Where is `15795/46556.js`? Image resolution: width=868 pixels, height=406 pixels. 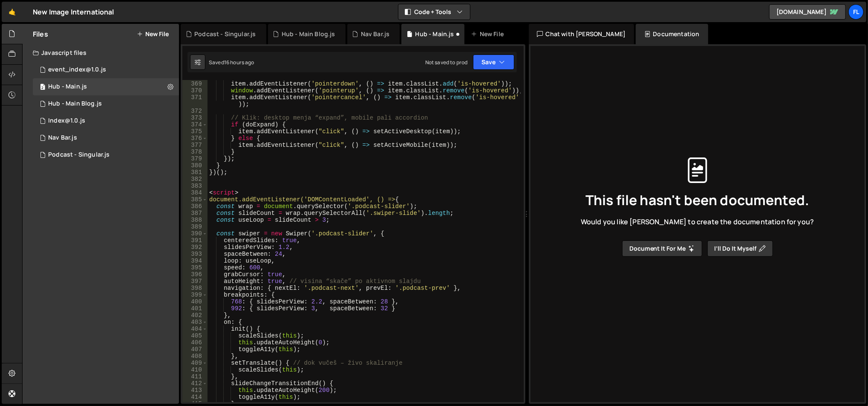
15795/46556.js is located at coordinates (105, 155).